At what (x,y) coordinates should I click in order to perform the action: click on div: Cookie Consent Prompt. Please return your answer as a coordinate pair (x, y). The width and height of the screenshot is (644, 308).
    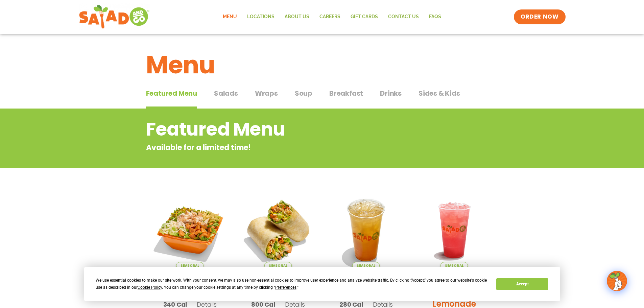
    Looking at the image, I should click on (322, 284).